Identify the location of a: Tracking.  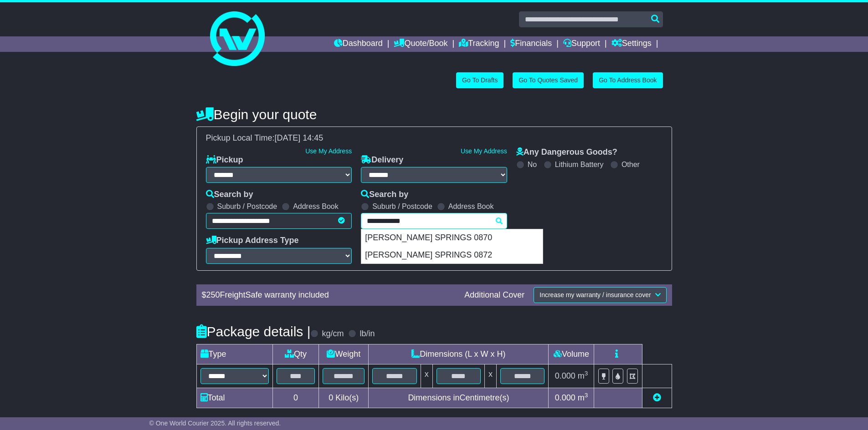
(479, 44).